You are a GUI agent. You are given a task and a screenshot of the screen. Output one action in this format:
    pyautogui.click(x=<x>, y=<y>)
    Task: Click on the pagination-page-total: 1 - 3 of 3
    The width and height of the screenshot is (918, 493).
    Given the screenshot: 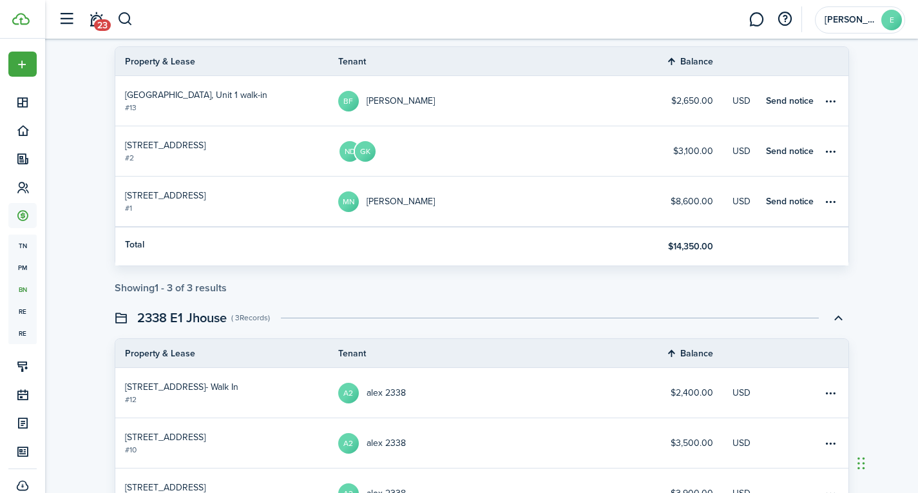 What is the action you would take?
    pyautogui.click(x=173, y=287)
    